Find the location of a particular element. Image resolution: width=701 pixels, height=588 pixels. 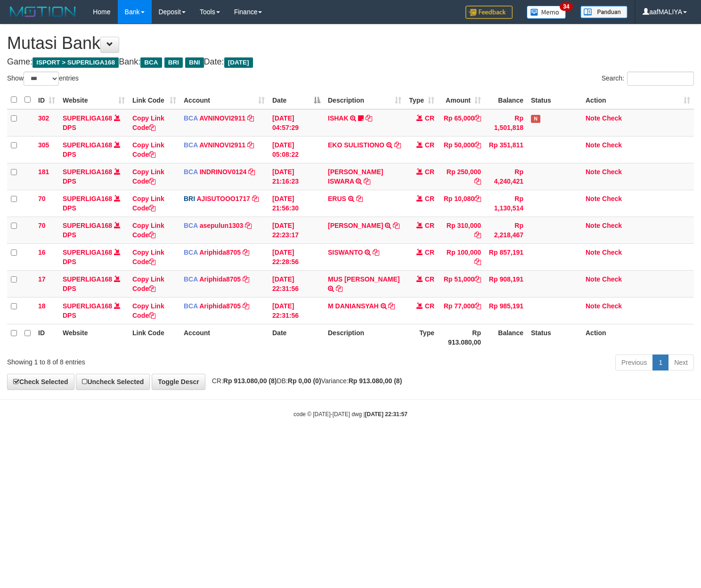

a: Copy Rp 50,000 to clipboard is located at coordinates (478, 145).